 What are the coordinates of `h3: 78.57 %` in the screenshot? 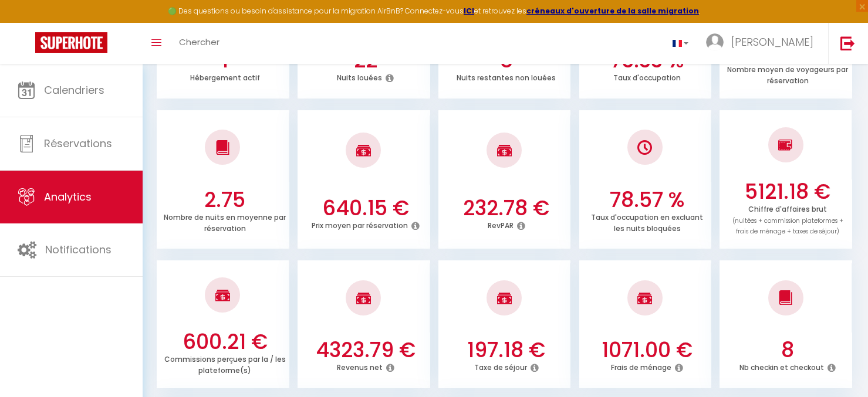 It's located at (647, 200).